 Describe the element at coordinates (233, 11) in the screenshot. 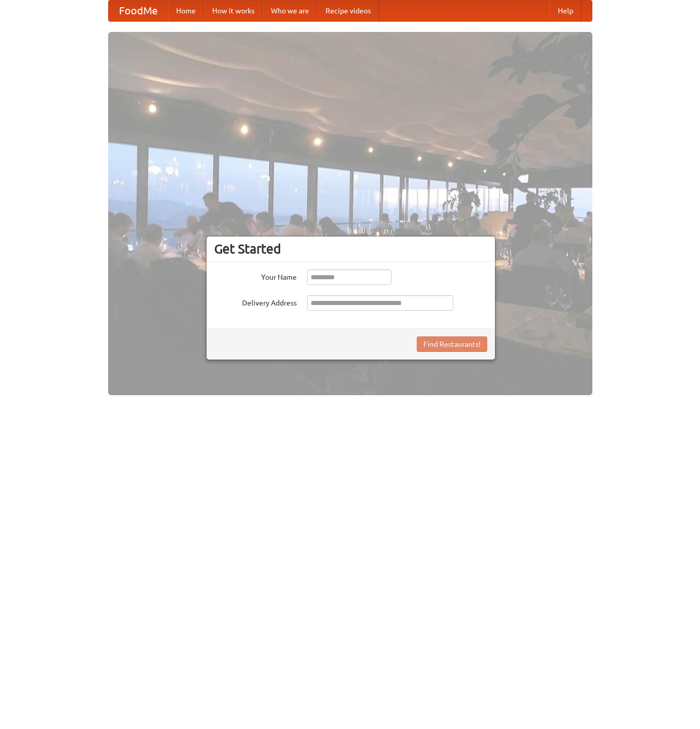

I see `a: How it works` at that location.